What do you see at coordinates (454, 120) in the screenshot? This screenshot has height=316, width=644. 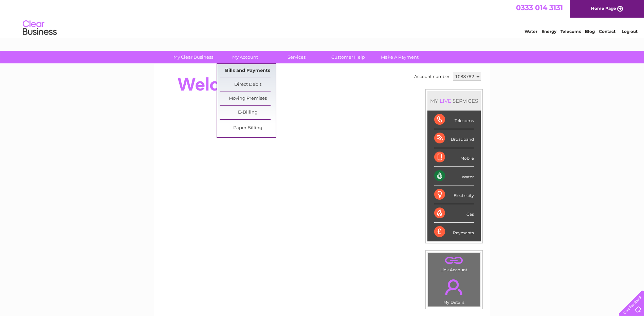 I see `div: Telecoms` at bounding box center [454, 120].